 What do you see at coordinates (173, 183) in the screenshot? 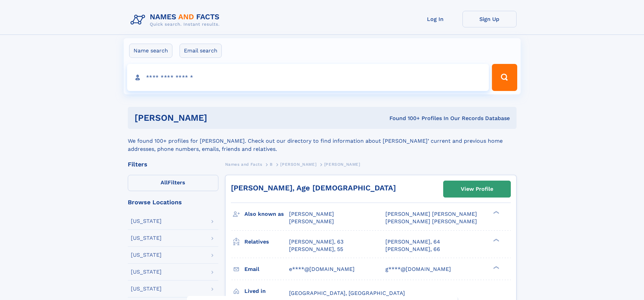
I see `label: Filters` at bounding box center [173, 183].